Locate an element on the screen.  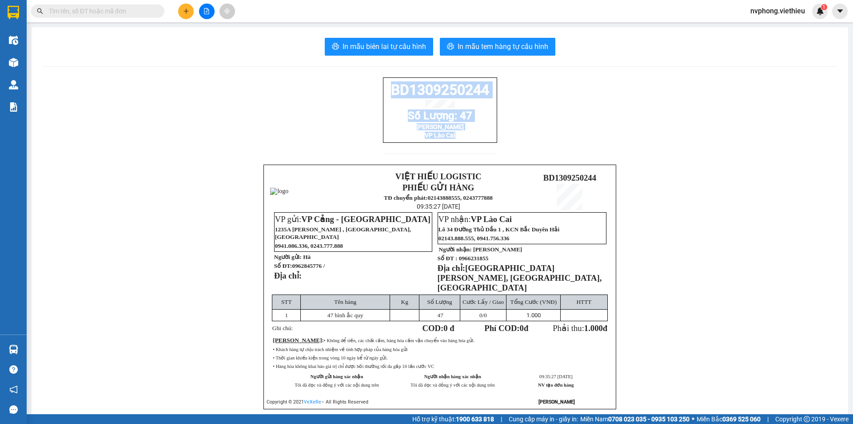
span: copyright is located at coordinates (807, 419).